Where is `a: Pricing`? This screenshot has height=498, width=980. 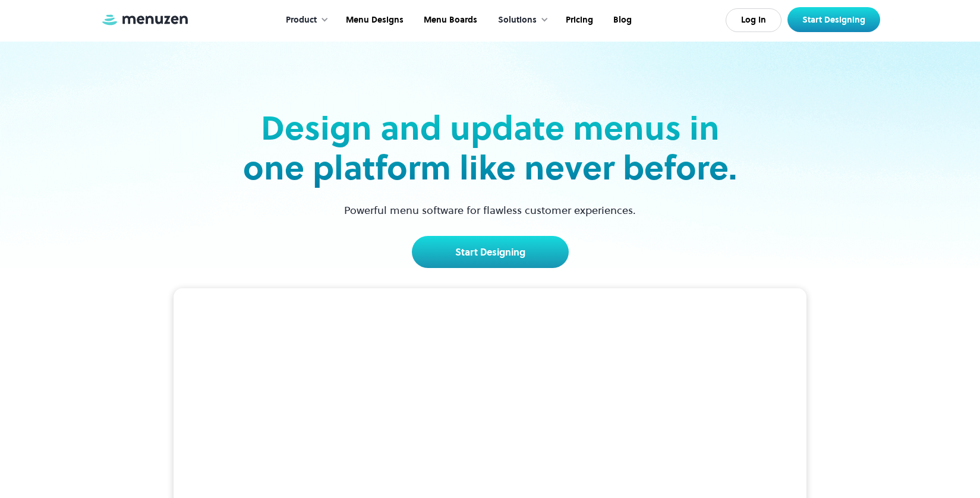 a: Pricing is located at coordinates (578, 20).